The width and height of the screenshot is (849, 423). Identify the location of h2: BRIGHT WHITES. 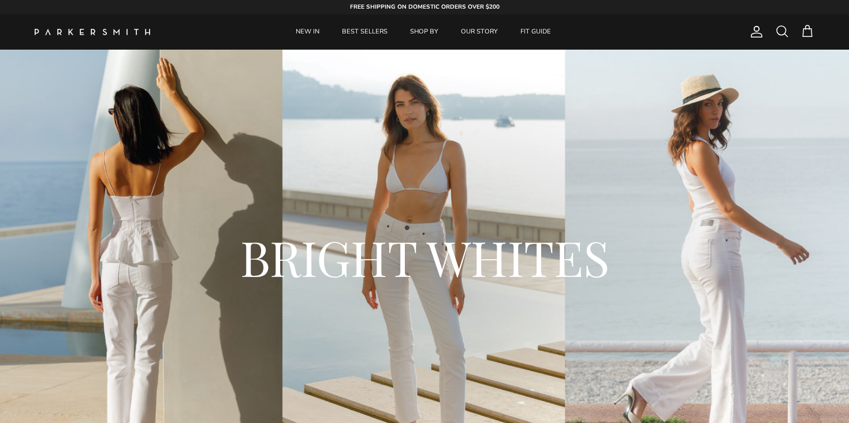
(424, 257).